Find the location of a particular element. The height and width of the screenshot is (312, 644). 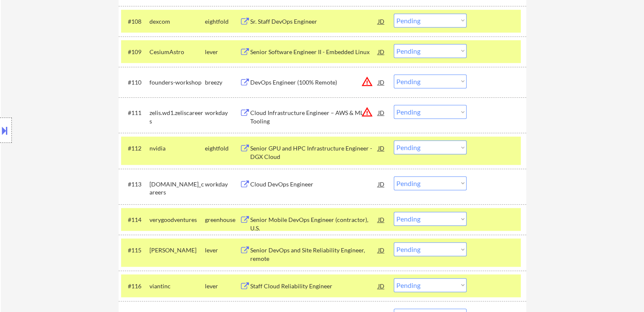

div: dexcom is located at coordinates (177, 21).